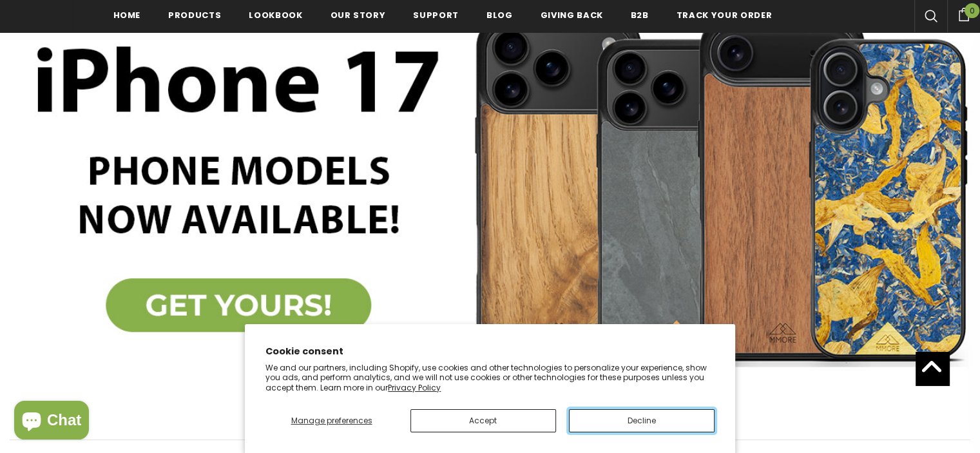 Image resolution: width=980 pixels, height=453 pixels. I want to click on span: 0, so click(972, 10).